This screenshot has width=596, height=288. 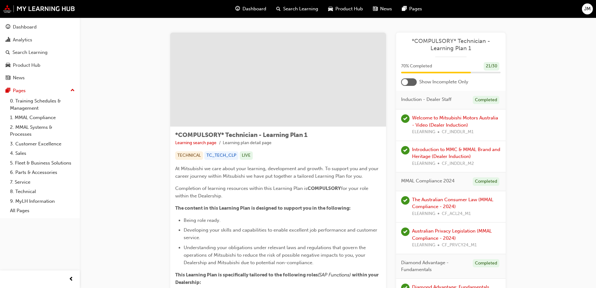 What do you see at coordinates (8, 40) in the screenshot?
I see `span: chart-icon` at bounding box center [8, 40].